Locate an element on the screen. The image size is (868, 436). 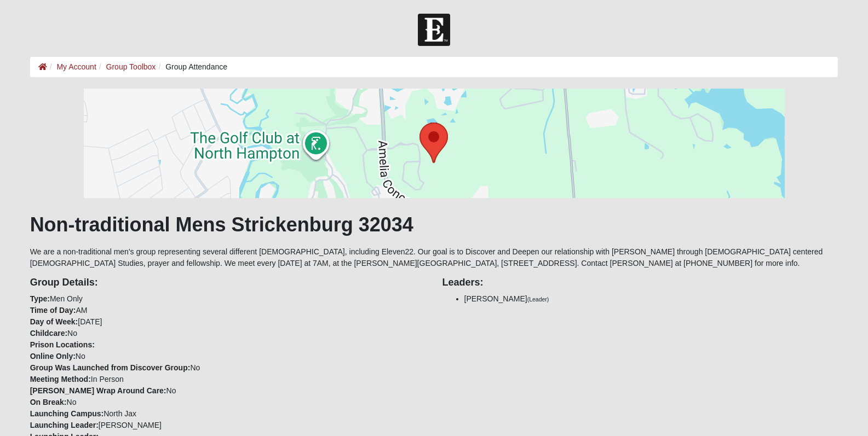
strong: Launching Campus: is located at coordinates (67, 414).